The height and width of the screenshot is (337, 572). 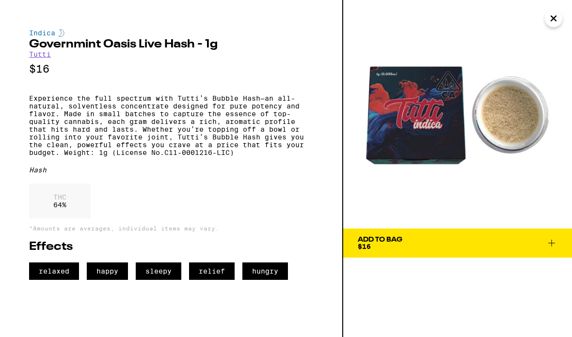 I want to click on p: THC, so click(x=60, y=197).